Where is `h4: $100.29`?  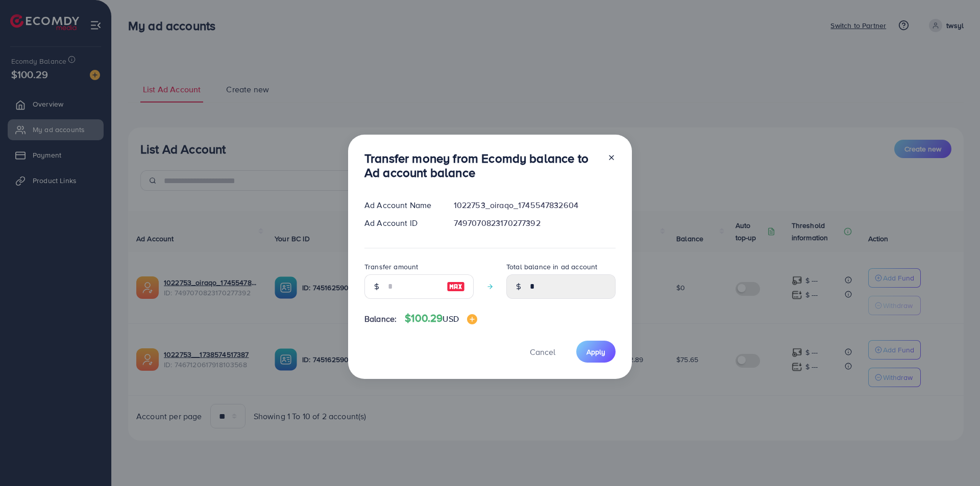 h4: $100.29 is located at coordinates (441, 318).